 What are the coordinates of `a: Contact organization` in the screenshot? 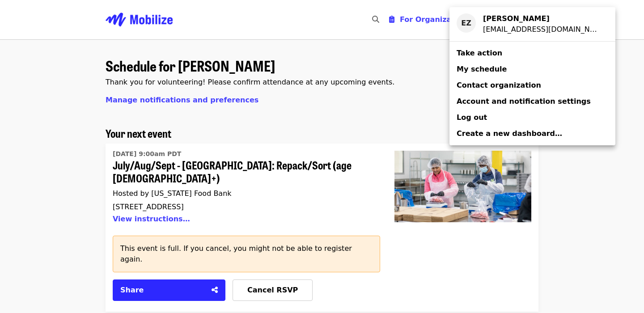 It's located at (532, 86).